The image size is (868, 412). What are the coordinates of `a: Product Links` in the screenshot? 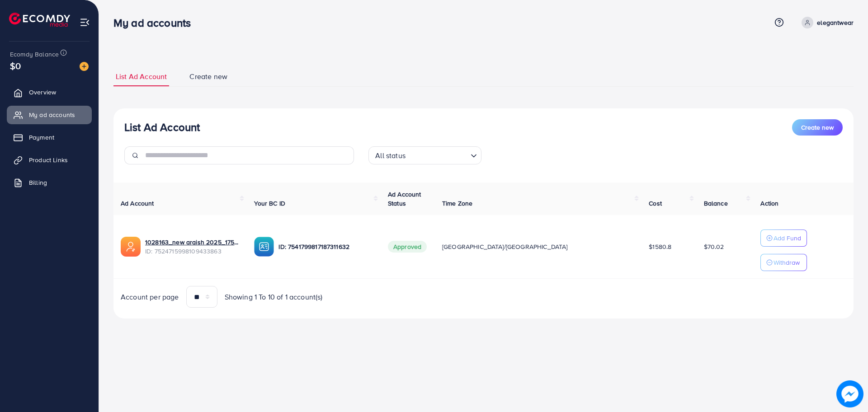 It's located at (49, 160).